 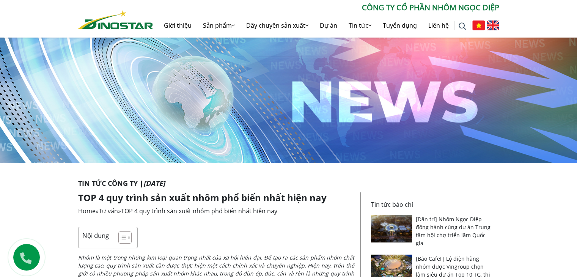 What do you see at coordinates (177, 25) in the screenshot?
I see `a: Giới thiệu` at bounding box center [177, 25].